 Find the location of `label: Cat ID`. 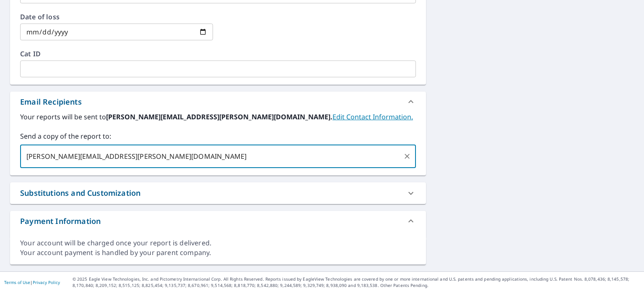

label: Cat ID is located at coordinates (218, 54).